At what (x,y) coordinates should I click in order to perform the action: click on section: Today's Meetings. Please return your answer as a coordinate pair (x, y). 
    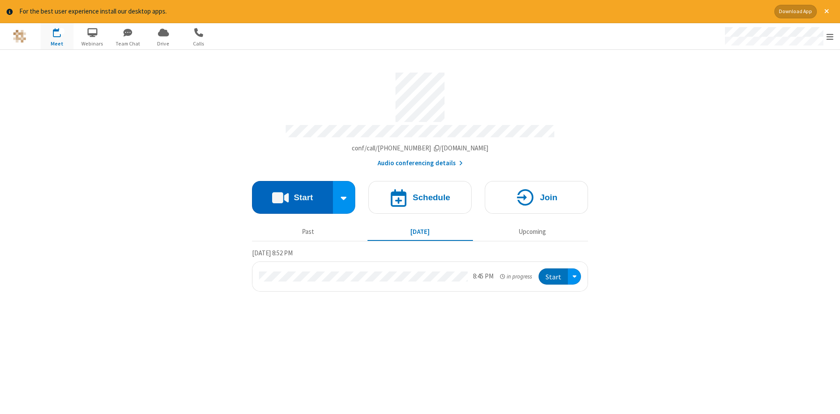
    Looking at the image, I should click on (420, 270).